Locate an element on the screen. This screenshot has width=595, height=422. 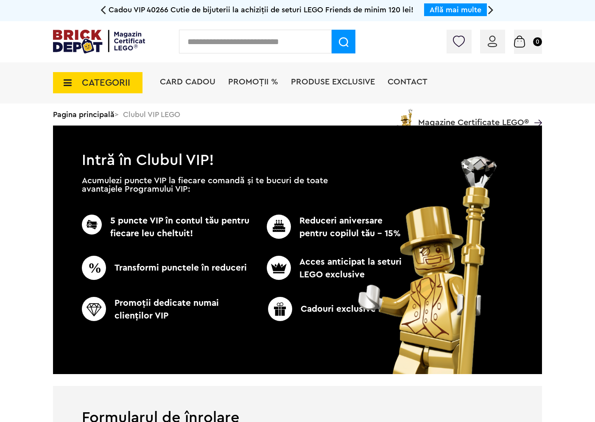
span: CATEGORII is located at coordinates (106, 83).